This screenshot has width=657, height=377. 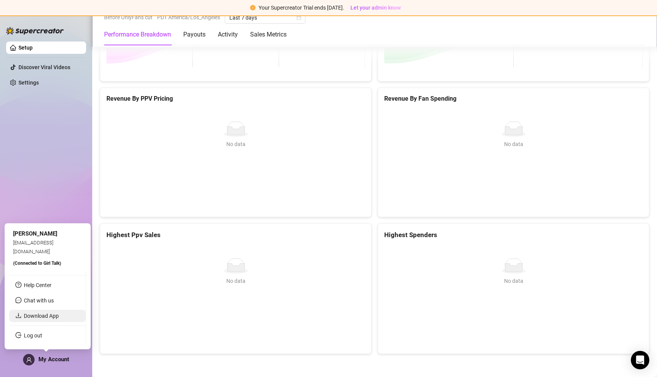 I want to click on div: Highest Spenders, so click(x=514, y=235).